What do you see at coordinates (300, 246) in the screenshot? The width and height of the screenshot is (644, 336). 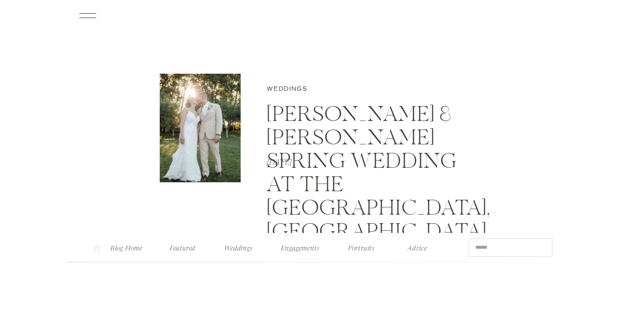 I see `nav: Engagements` at bounding box center [300, 246].